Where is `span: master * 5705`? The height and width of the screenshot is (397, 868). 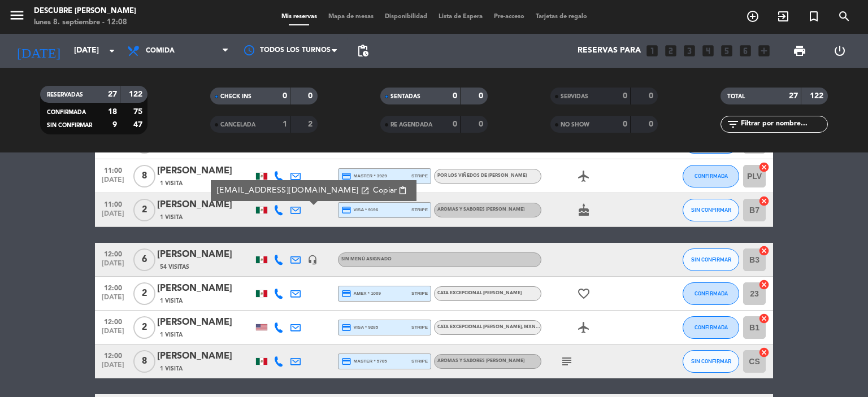
span: master * 5705 is located at coordinates (364, 361).